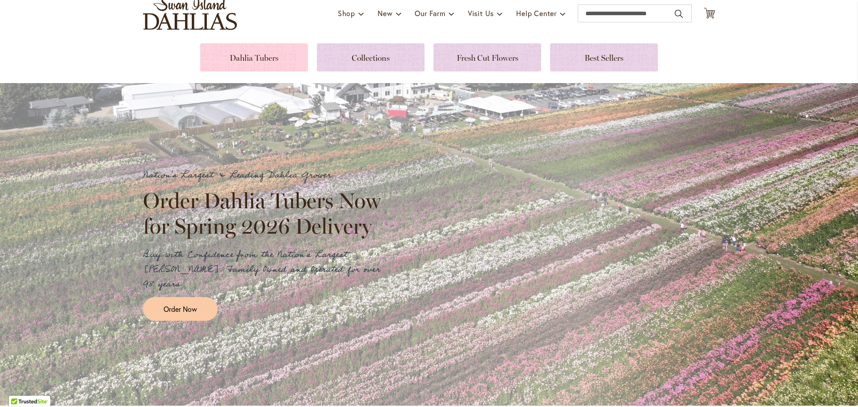  Describe the element at coordinates (180, 309) in the screenshot. I see `a: Order Now` at that location.